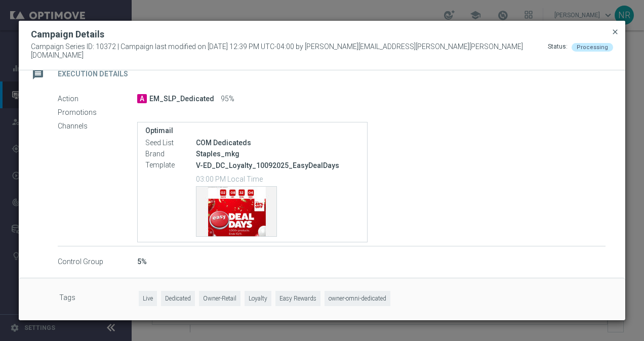 Image resolution: width=644 pixels, height=341 pixels. What do you see at coordinates (93, 74) in the screenshot?
I see `h2: Execution Details` at bounding box center [93, 74].